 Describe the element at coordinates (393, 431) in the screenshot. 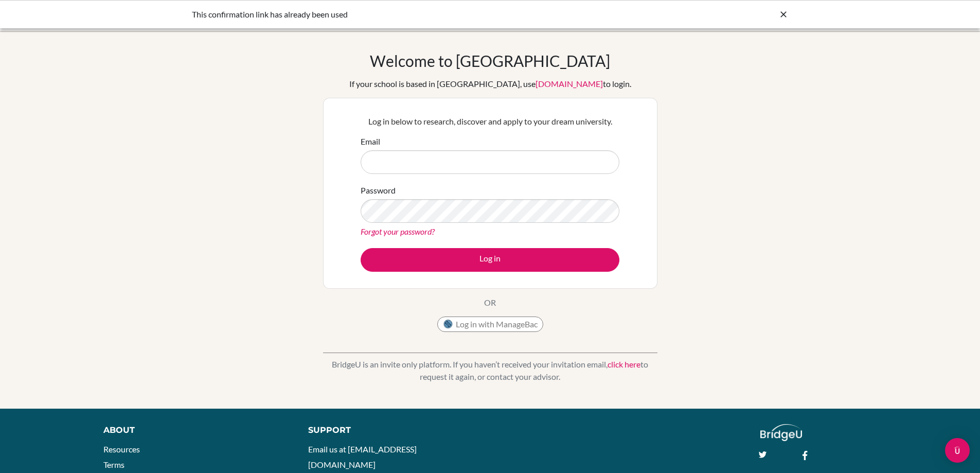

I see `div: Support` at that location.